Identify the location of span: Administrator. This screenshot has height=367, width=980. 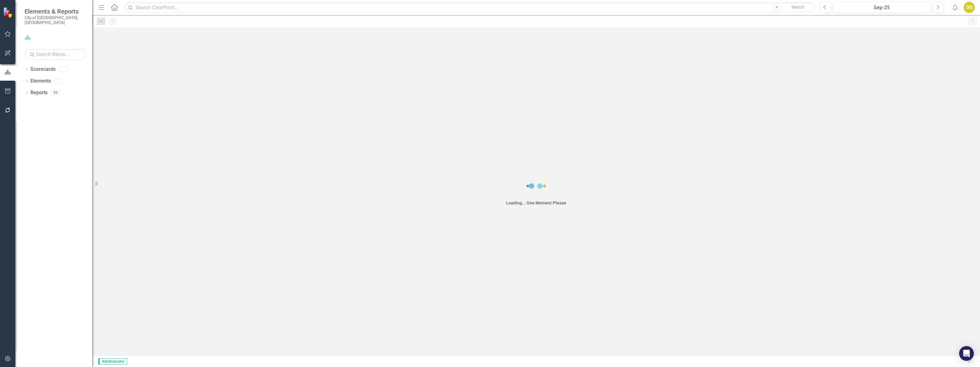
(113, 361).